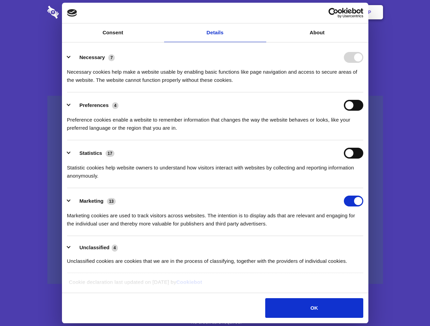 The height and width of the screenshot is (326, 430). Describe the element at coordinates (215, 73) in the screenshot. I see `h4: Auto-redaction of sensitive data, encrypted data sharing and self-destructing private chats. Shar...` at that location.